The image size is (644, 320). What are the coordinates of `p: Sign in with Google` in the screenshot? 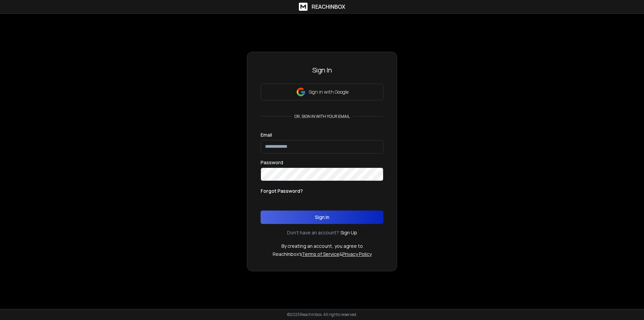 It's located at (329, 92).